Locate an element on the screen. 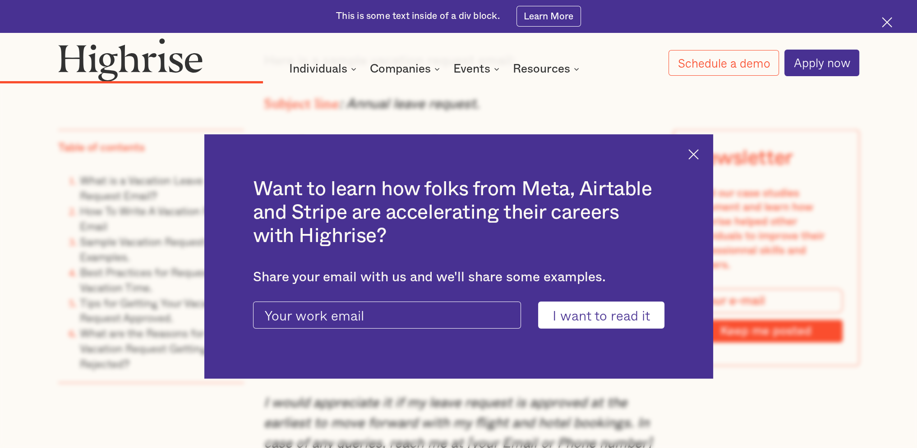  a: Schedule a demo is located at coordinates (723, 63).